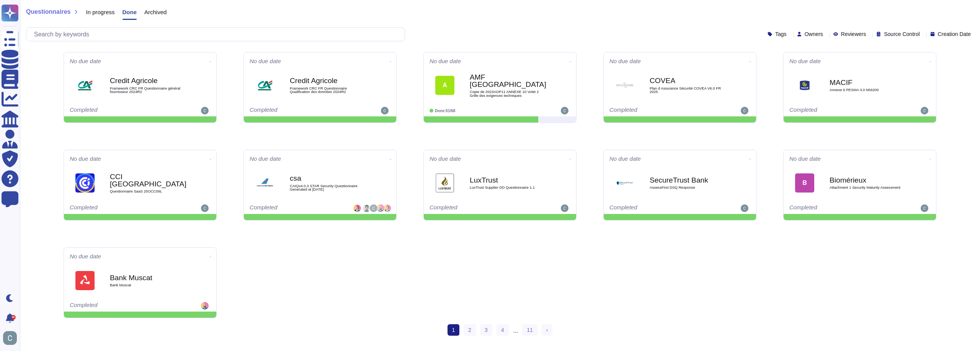  What do you see at coordinates (503, 330) in the screenshot?
I see `a: 4` at bounding box center [503, 330].